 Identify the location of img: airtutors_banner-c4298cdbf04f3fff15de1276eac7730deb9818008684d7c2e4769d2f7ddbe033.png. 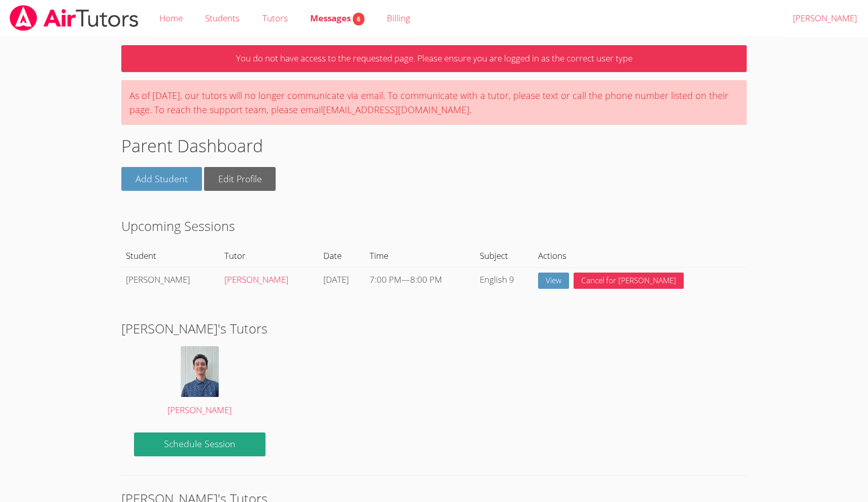
(74, 17).